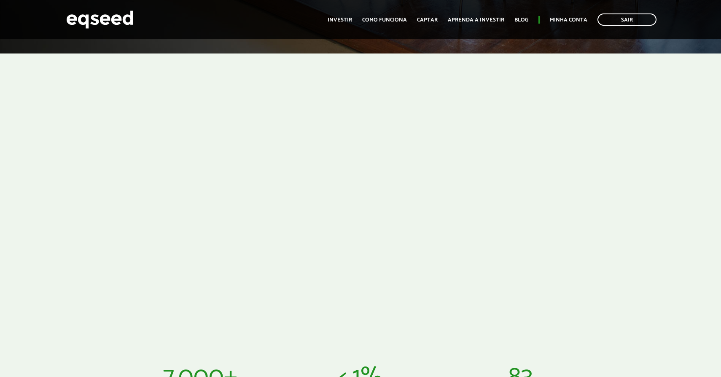 The image size is (721, 377). I want to click on a: Minha conta, so click(568, 20).